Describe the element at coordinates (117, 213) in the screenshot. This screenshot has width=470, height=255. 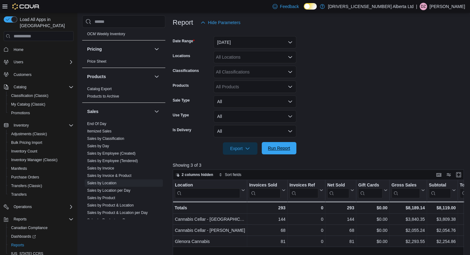
I see `a: Sales by Product & Location per Day` at that location.